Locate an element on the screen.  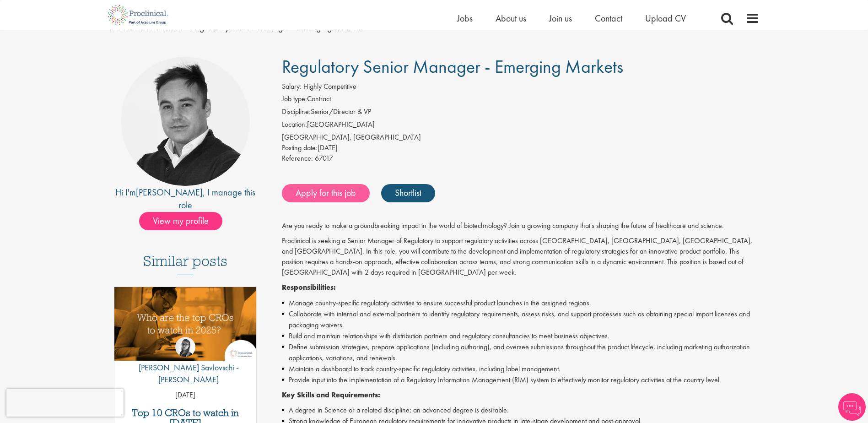
li: Senior/Director & VP is located at coordinates (520, 113).